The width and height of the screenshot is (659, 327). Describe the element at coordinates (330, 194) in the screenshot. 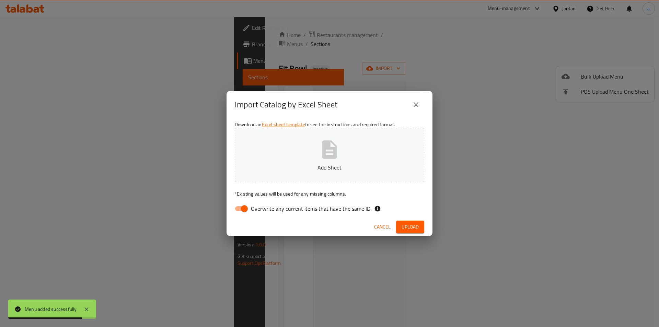

I see `p: Existing values will be used for any missing columns.` at that location.